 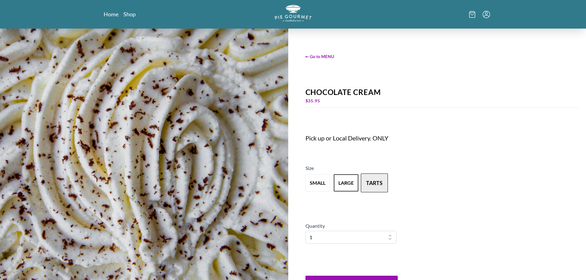 What do you see at coordinates (315, 226) in the screenshot?
I see `span: Quantity` at bounding box center [315, 226].